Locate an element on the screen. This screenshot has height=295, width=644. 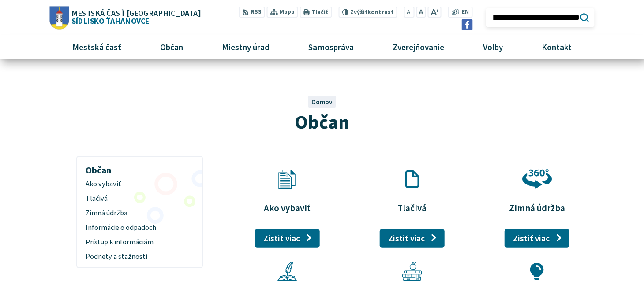
span: Podnety a sťažnosti is located at coordinates (139, 257).